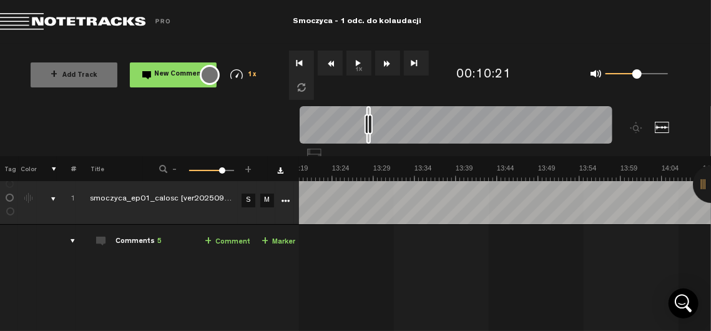 This screenshot has width=711, height=331. Describe the element at coordinates (29, 199) in the screenshot. I see `div: Change the color of the waveform` at that location.